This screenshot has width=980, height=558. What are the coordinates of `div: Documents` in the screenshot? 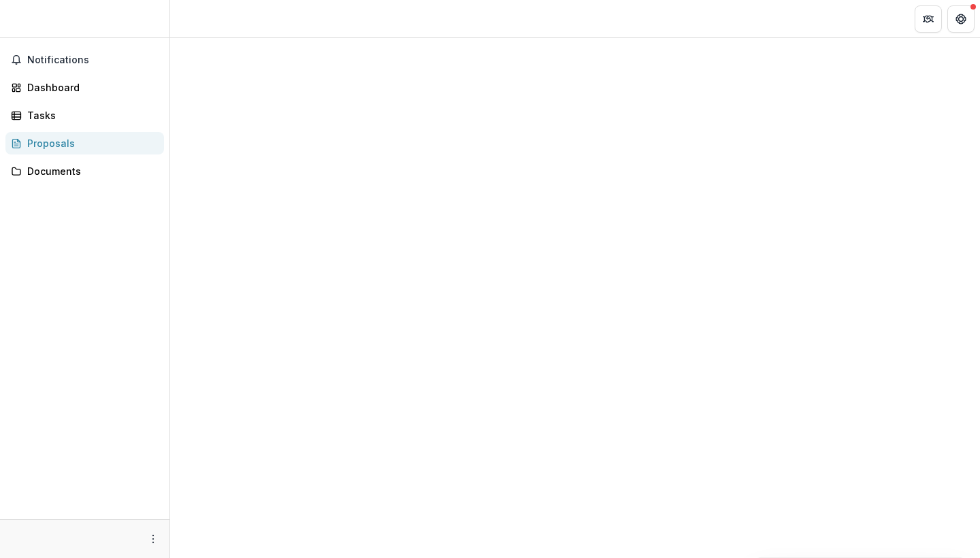 It's located at (90, 171).